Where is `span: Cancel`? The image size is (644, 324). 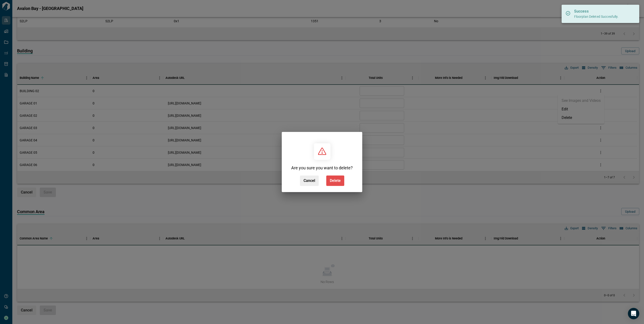
span: Cancel is located at coordinates (309, 181).